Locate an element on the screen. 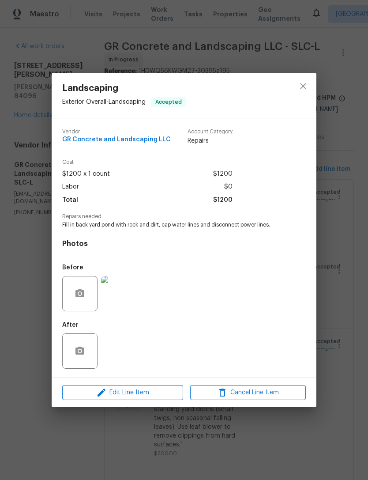  span: Repairs is located at coordinates (210, 141).